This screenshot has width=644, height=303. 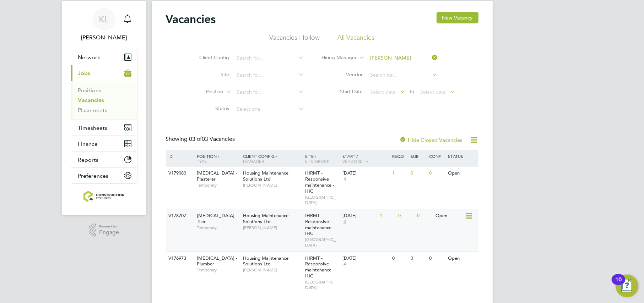 I want to click on button: Jobs, so click(x=104, y=73).